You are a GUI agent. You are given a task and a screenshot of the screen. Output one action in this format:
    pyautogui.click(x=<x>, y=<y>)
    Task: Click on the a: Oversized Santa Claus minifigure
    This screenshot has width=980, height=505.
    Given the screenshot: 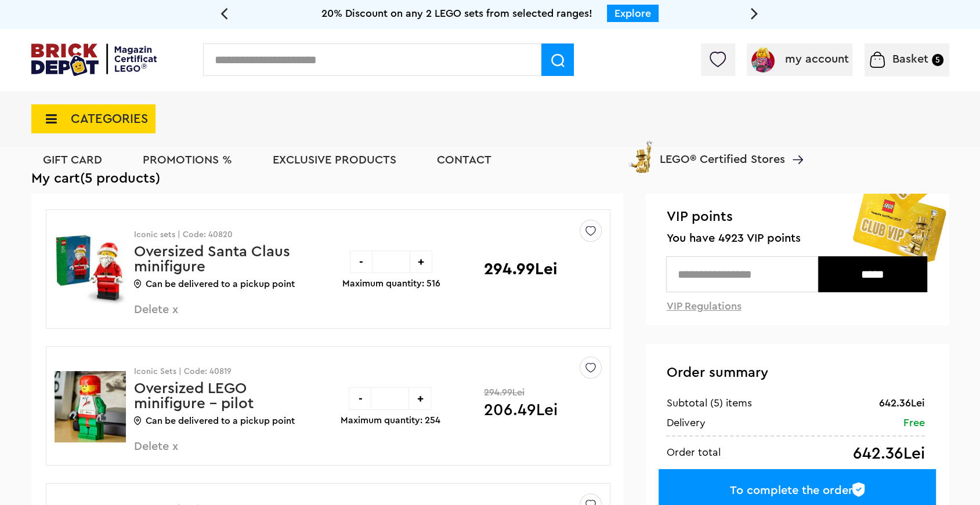 What is the action you would take?
    pyautogui.click(x=212, y=259)
    